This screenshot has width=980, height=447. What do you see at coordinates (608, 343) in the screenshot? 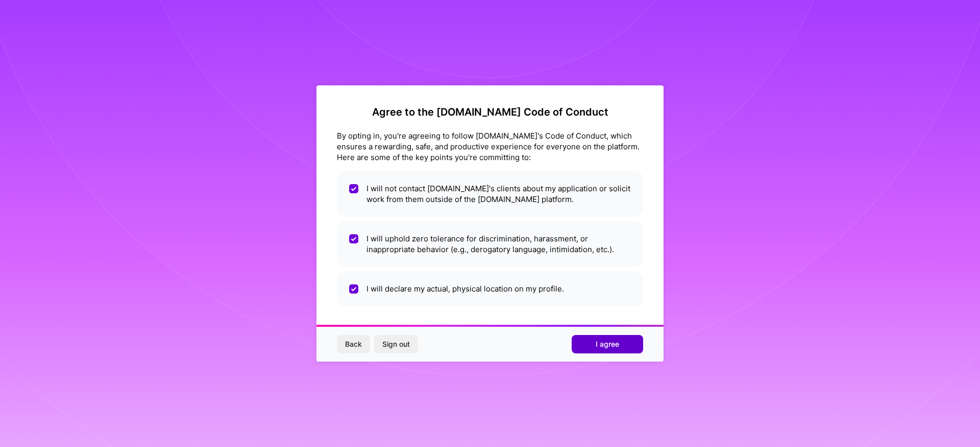
I see `button: I agree` at bounding box center [608, 343].